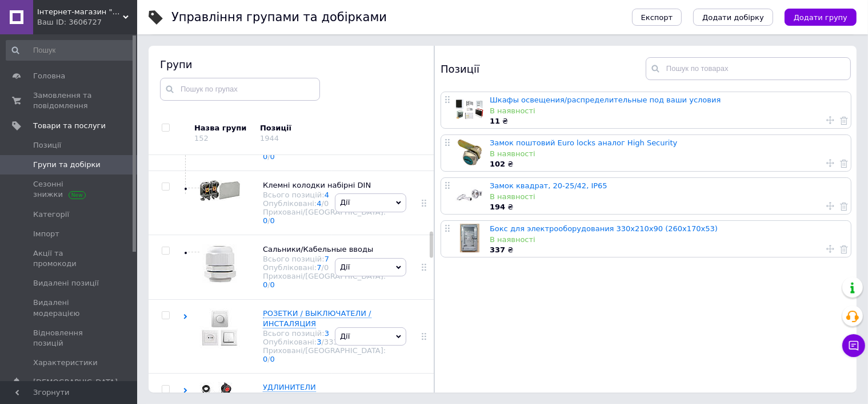 The width and height of the screenshot is (868, 404). What do you see at coordinates (495, 121) in the screenshot?
I see `b: 11` at bounding box center [495, 121].